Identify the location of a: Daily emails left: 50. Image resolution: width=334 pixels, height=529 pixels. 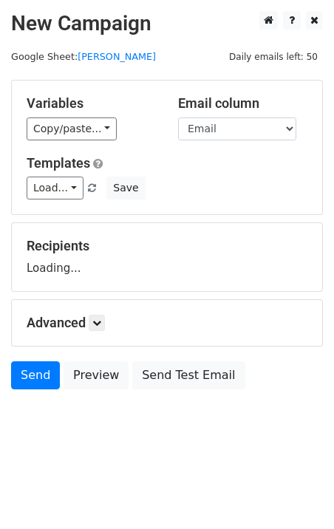
(273, 56).